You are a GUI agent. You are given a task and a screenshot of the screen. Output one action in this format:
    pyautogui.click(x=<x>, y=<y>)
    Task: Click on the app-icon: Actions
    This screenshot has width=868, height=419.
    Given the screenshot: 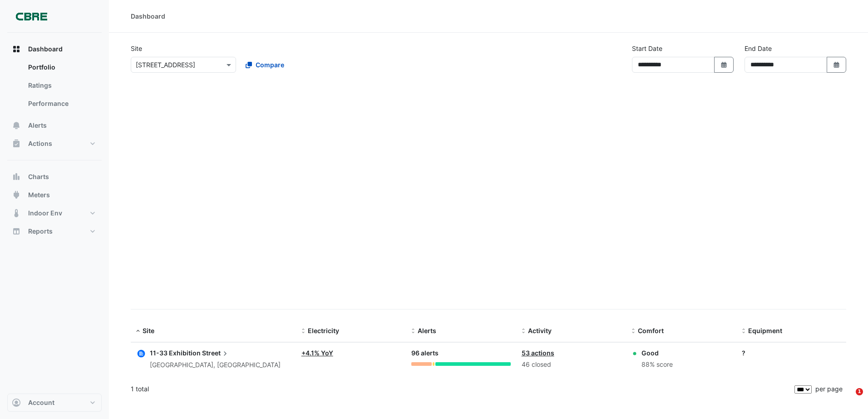 What is the action you would take?
    pyautogui.click(x=17, y=143)
    